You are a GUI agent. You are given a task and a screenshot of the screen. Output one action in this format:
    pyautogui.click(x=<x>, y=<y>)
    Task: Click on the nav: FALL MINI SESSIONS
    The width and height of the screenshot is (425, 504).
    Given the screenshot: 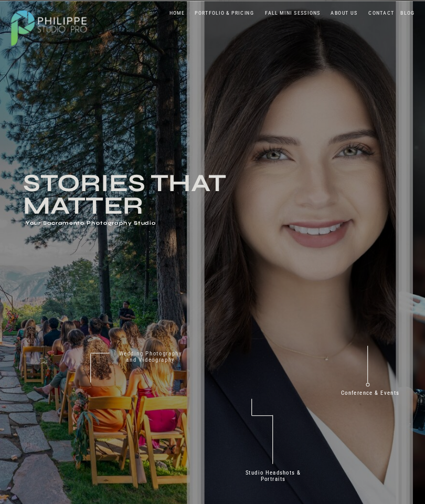 What is the action you would take?
    pyautogui.click(x=293, y=13)
    